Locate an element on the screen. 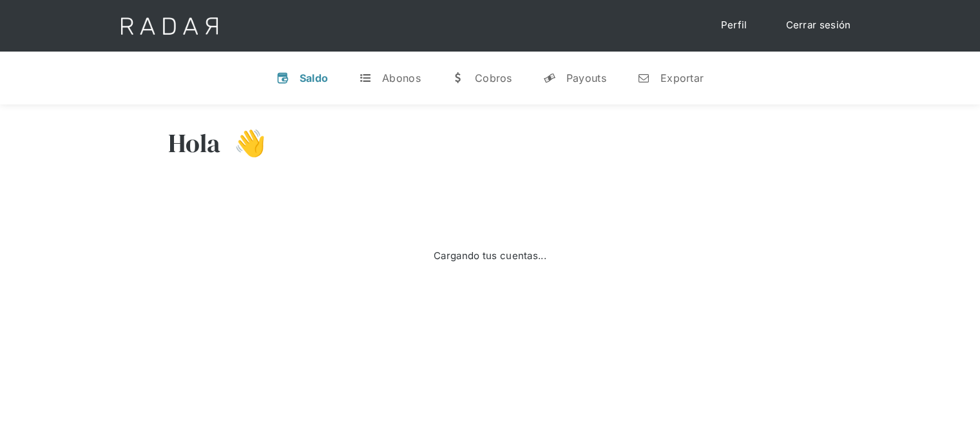 The height and width of the screenshot is (448, 980). div: Exportar is located at coordinates (682, 78).